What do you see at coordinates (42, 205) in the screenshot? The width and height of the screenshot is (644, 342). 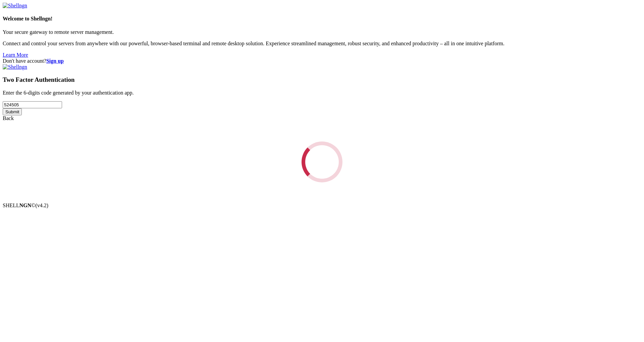 I see `span: 4.2.0` at bounding box center [42, 205].